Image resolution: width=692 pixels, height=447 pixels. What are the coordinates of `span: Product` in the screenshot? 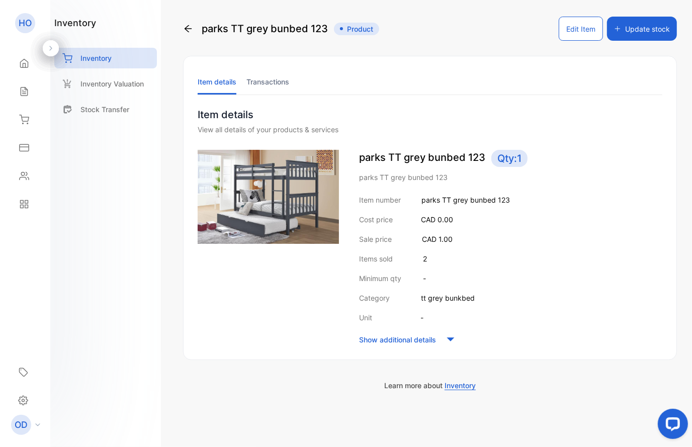 It's located at (357, 29).